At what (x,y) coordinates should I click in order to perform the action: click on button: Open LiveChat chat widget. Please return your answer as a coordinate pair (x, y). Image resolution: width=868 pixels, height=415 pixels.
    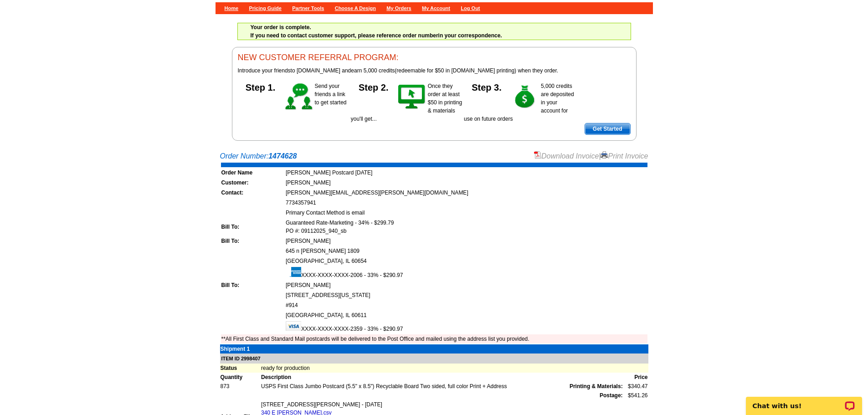
    Looking at the image, I should click on (111, 20).